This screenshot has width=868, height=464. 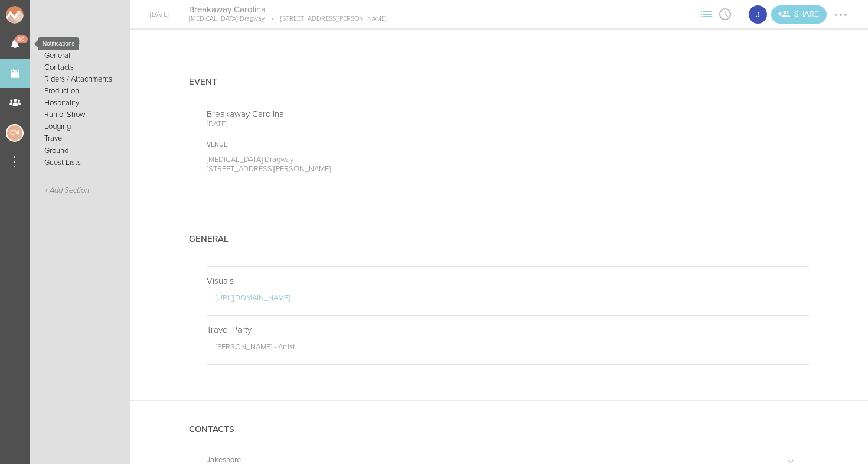 I want to click on div: Venue, so click(x=344, y=145).